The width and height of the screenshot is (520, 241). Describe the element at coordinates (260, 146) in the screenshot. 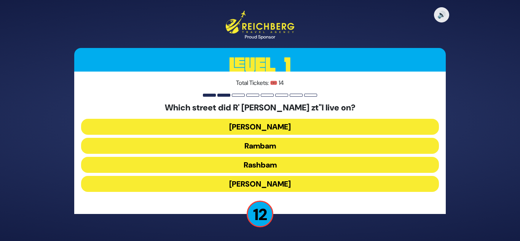

I see `button: Rambam` at that location.